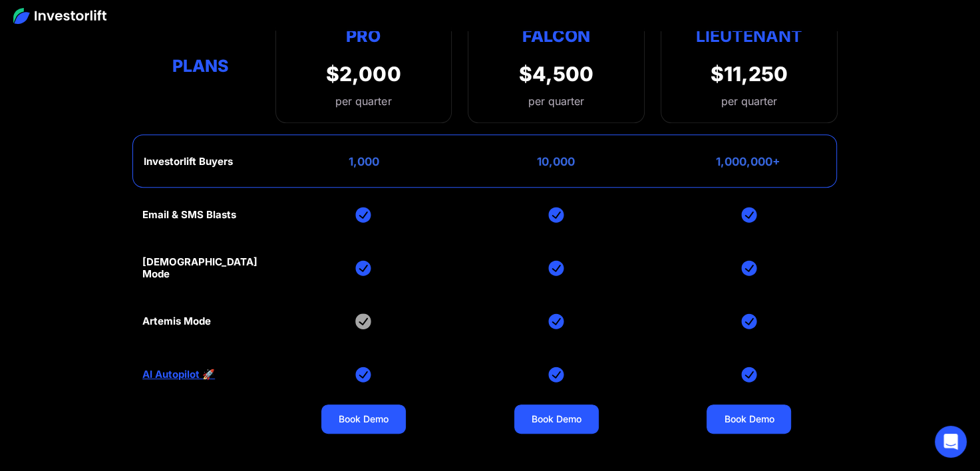 This screenshot has width=980, height=471. What do you see at coordinates (749, 36) in the screenshot?
I see `strong: Lieutenant` at bounding box center [749, 36].